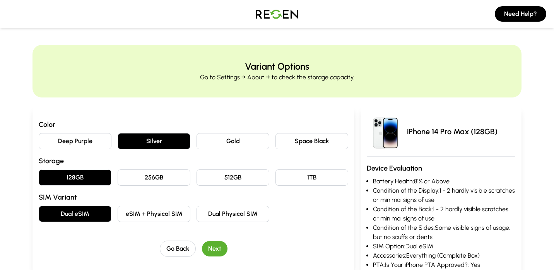 The width and height of the screenshot is (554, 270). Describe the element at coordinates (520, 14) in the screenshot. I see `a: Need Help?` at that location.